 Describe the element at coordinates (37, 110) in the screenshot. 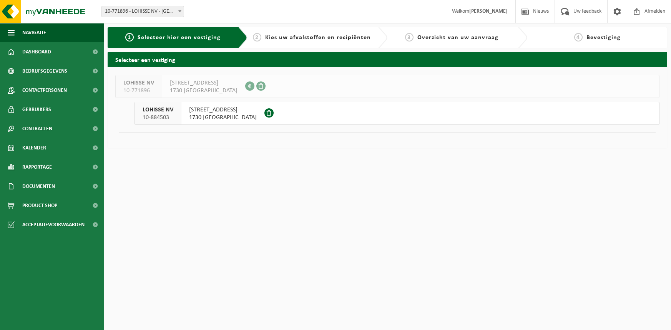

I see `span: Gebruikers` at that location.